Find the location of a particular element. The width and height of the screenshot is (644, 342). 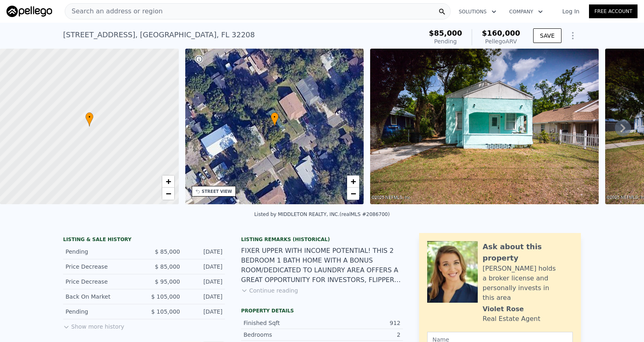

a: Log In is located at coordinates (571, 12).